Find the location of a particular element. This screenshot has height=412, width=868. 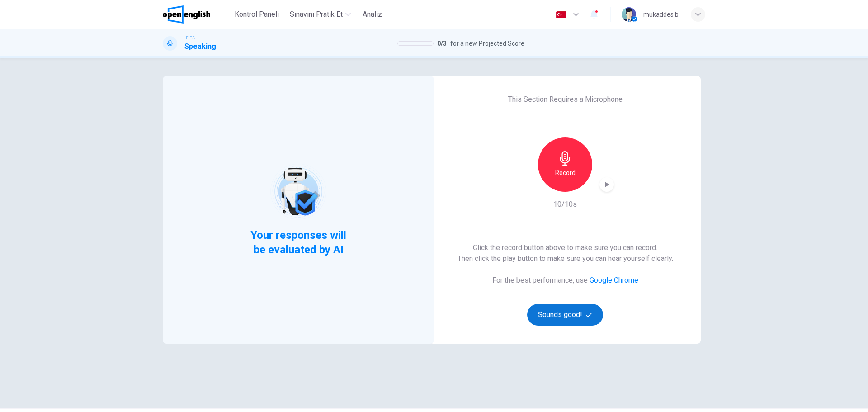

h6: 10/10s is located at coordinates (565, 204).